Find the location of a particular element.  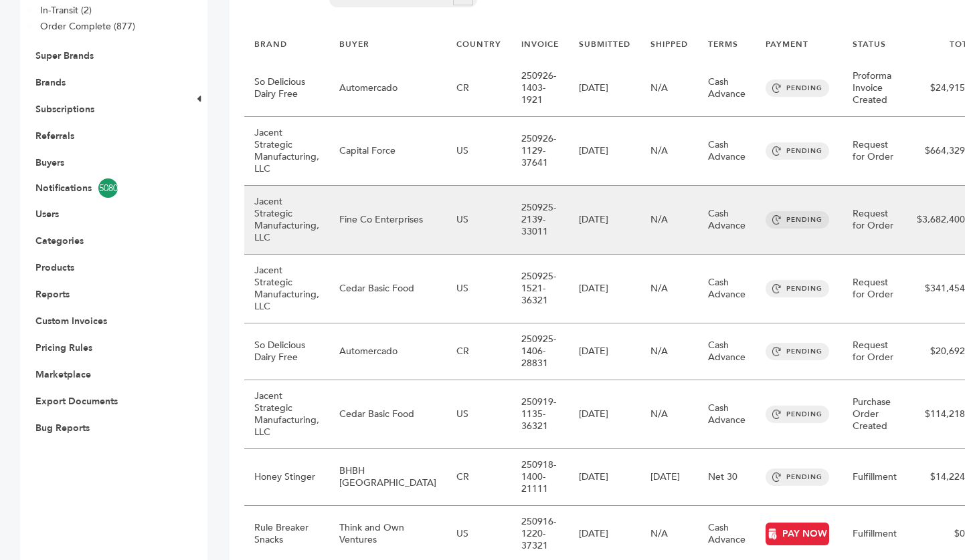

a: Notifications5080 is located at coordinates (103, 188).